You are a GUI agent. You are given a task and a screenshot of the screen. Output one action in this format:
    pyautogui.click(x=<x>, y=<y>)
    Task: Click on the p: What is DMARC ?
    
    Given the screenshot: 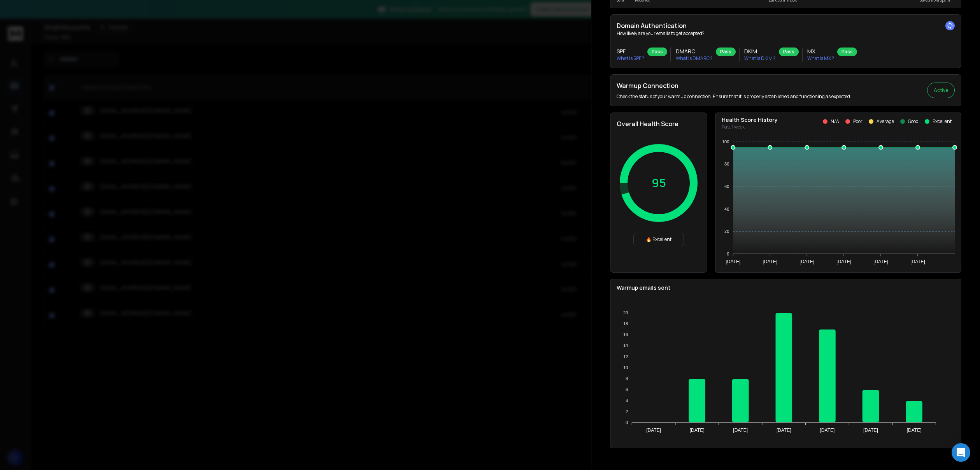 What is the action you would take?
    pyautogui.click(x=694, y=58)
    